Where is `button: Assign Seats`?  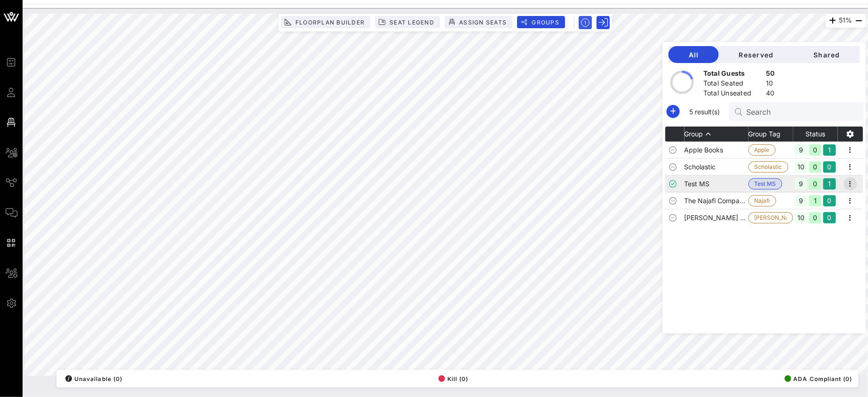
button: Assign Seats is located at coordinates (479, 22).